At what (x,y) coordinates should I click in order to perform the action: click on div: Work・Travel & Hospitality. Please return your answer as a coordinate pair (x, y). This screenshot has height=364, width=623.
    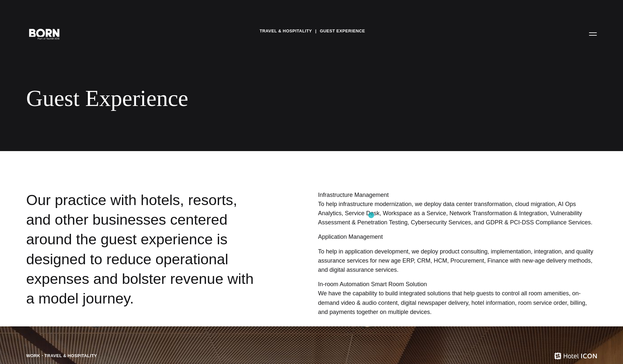
    Looking at the image, I should click on (62, 356).